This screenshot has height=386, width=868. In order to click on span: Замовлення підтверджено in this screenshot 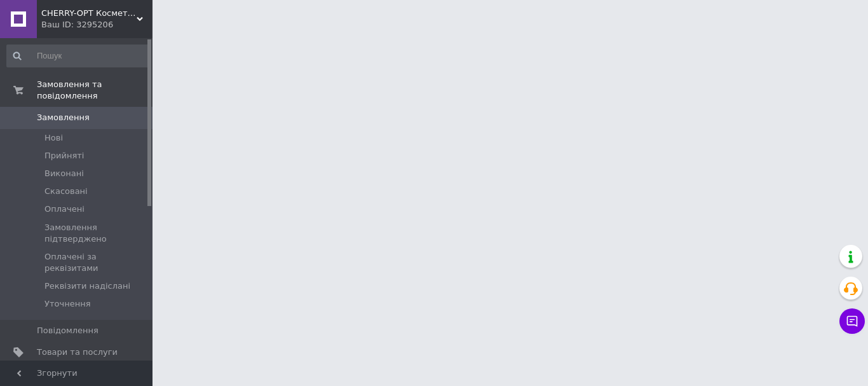, I will do `click(97, 234)`.